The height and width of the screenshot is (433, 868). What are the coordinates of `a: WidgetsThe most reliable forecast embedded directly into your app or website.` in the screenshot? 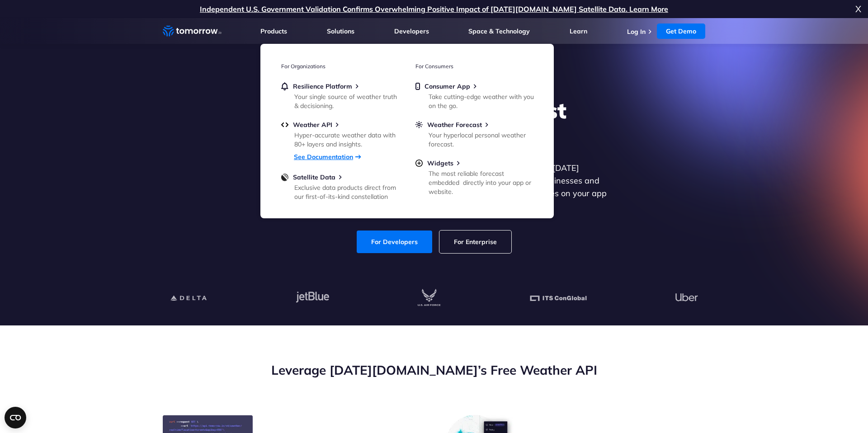 It's located at (474, 177).